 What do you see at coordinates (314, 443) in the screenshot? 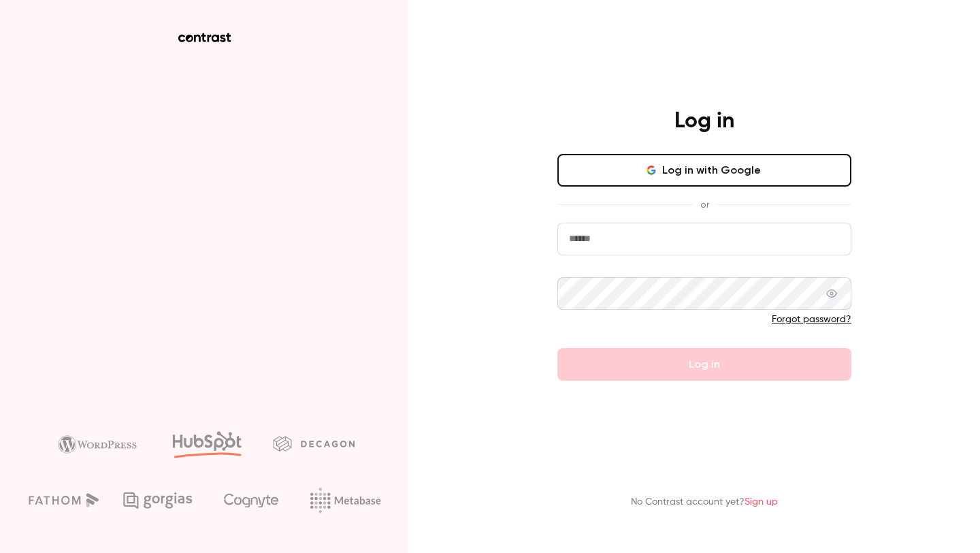
I see `img: decagon` at bounding box center [314, 443].